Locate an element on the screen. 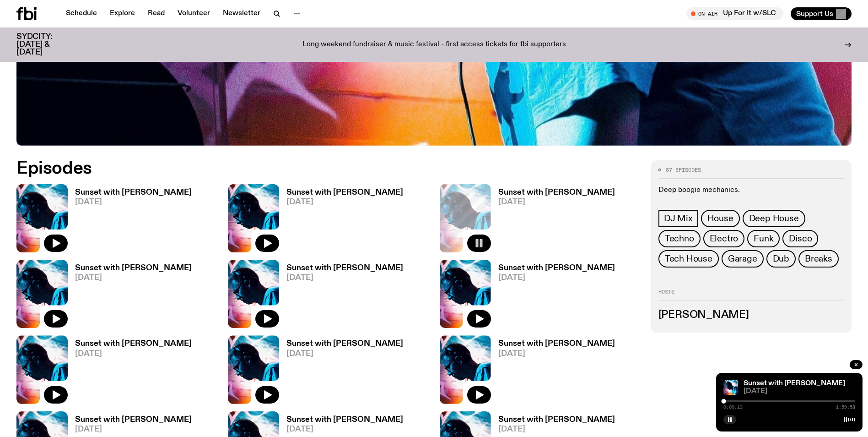 This screenshot has height=437, width=868. a: Electro is located at coordinates (724, 239).